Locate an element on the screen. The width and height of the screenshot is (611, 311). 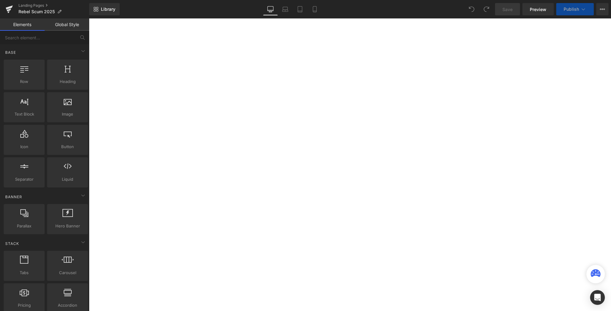
span: Button is located at coordinates (67, 147).